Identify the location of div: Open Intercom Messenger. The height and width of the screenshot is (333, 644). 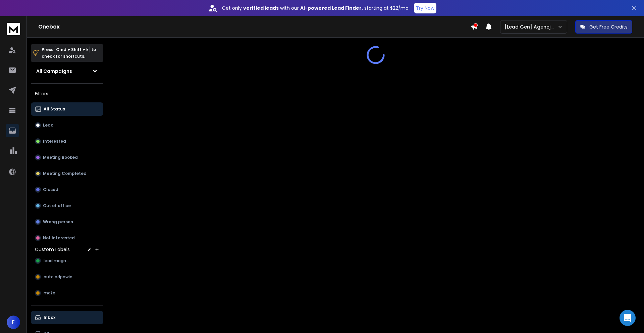
(627, 318).